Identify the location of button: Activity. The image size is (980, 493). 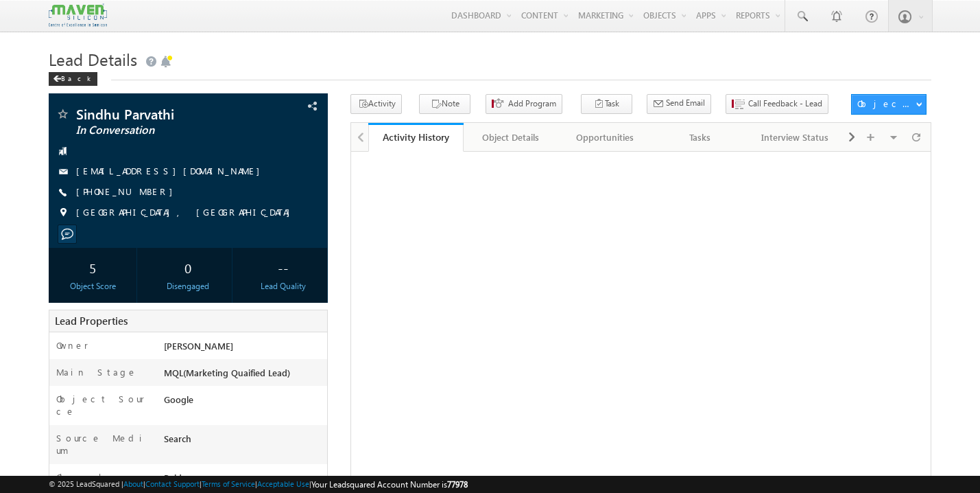
(376, 103).